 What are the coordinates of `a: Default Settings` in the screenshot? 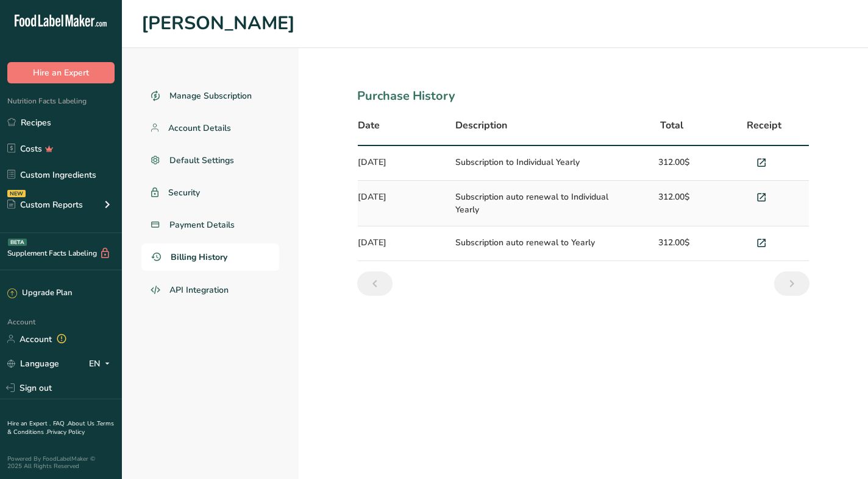 It's located at (210, 160).